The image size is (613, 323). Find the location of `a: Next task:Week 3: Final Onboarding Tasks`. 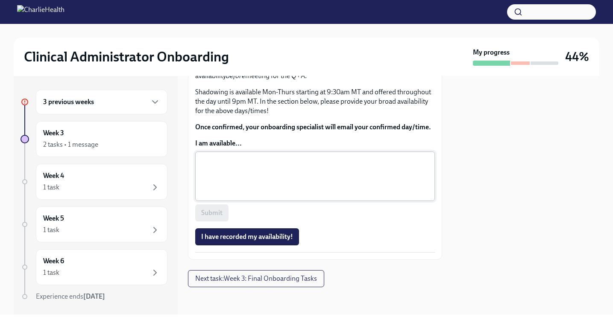

a: Next task:Week 3: Final Onboarding Tasks is located at coordinates (256, 279).